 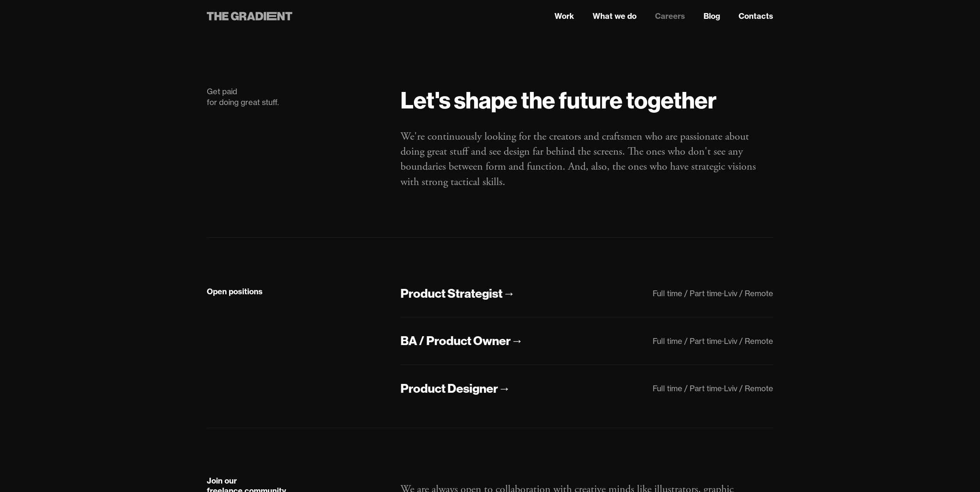 What do you see at coordinates (712, 16) in the screenshot?
I see `a: Blog` at bounding box center [712, 16].